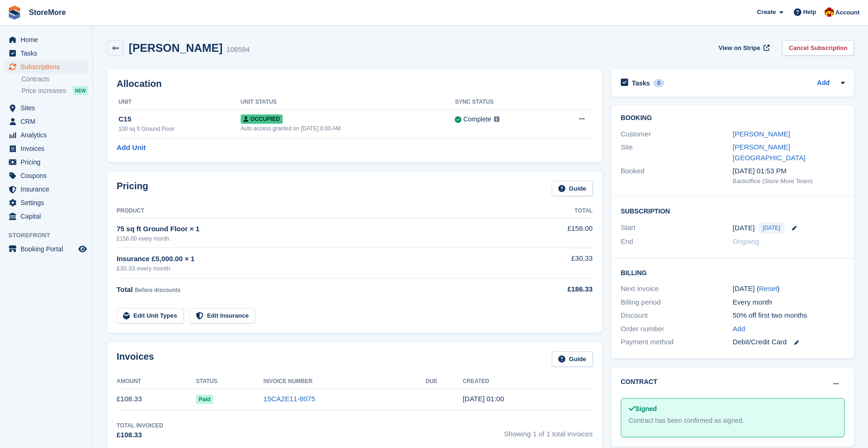  I want to click on img: Store More Team, so click(829, 12).